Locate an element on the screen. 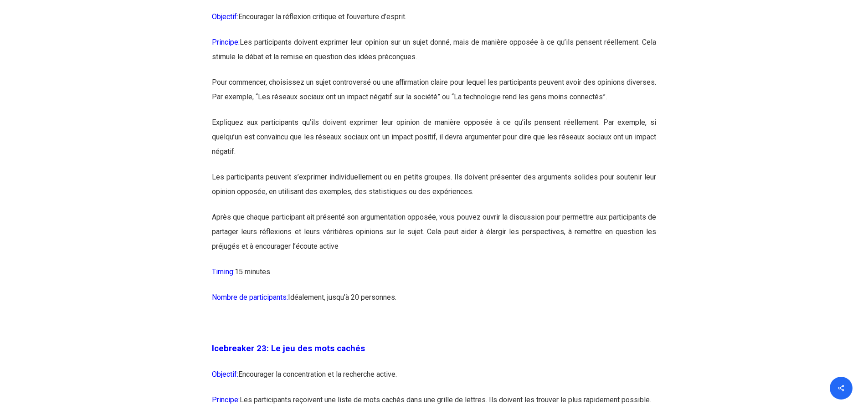  p: Les participants doivent exprimer leur opinion sur un sujet donné, mais de manière opposée à ce q... is located at coordinates (434, 55).